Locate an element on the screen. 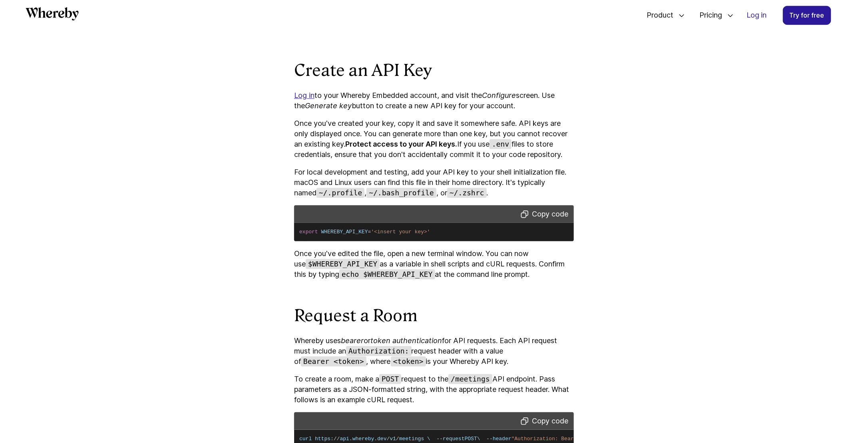  i: token authentication is located at coordinates (406, 340).